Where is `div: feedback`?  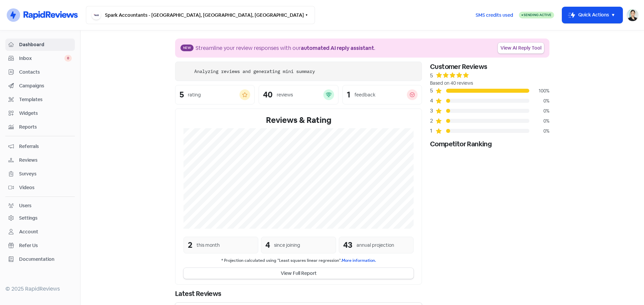 div: feedback is located at coordinates (365, 95).